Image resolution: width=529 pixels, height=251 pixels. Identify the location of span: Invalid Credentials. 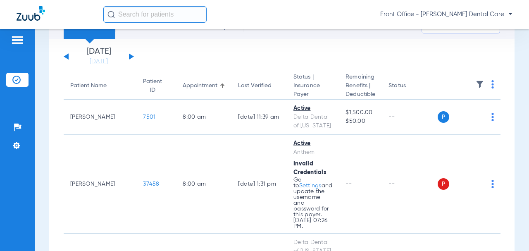
(310, 168).